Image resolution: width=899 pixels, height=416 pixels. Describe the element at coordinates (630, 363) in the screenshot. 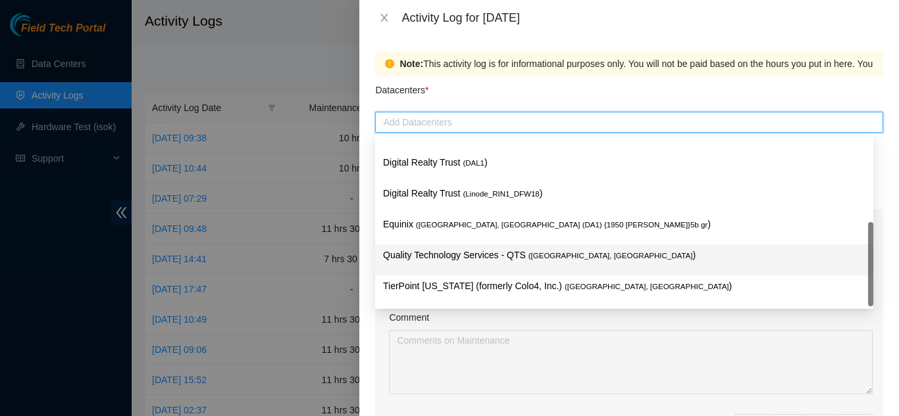

I see `textarea: Comment` at that location.